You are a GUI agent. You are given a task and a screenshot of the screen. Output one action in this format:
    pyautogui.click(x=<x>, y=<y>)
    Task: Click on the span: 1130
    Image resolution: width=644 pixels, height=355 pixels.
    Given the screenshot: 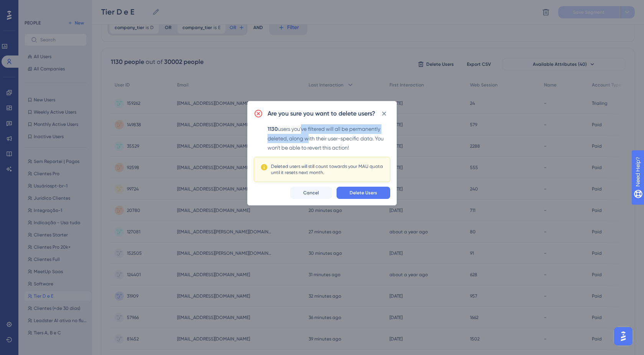 What is the action you would take?
    pyautogui.click(x=273, y=129)
    